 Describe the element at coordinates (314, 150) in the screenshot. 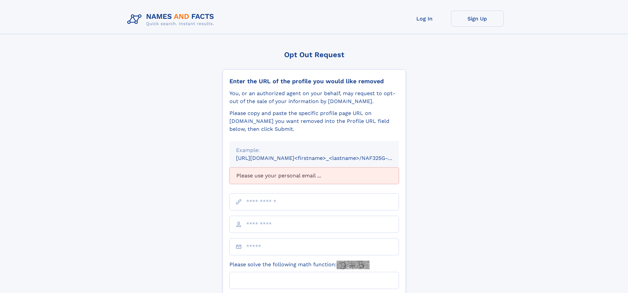

I see `div: Example:` at that location.